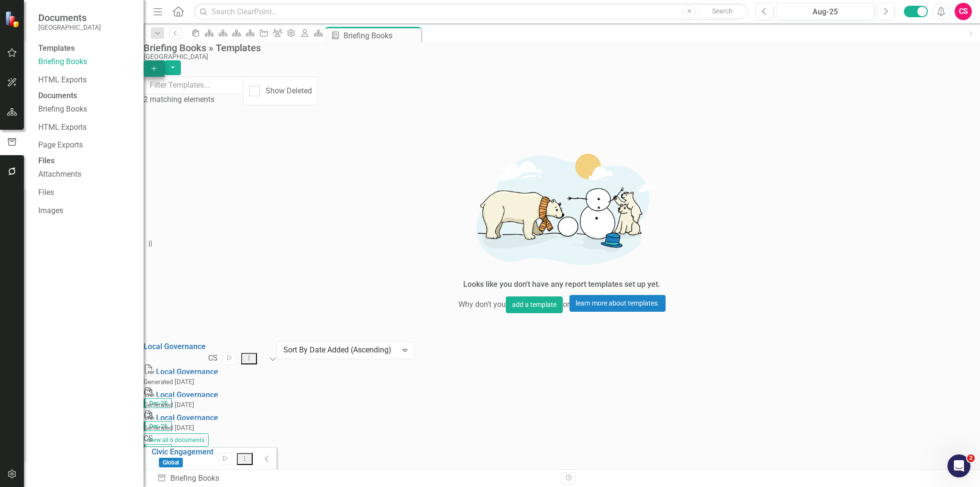 The image size is (980, 487). I want to click on div: Documents, so click(86, 95).